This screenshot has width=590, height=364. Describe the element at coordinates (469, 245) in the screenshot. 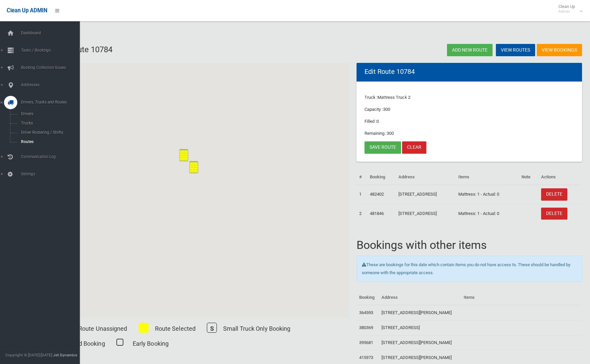

I see `h1: Bookings with other items` at that location.